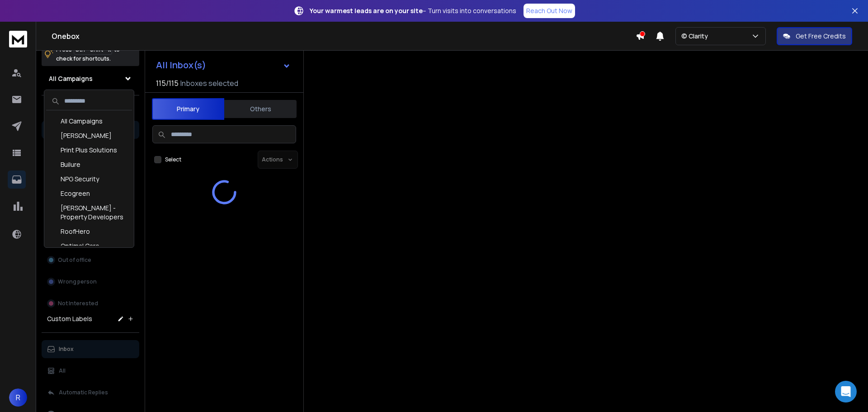  Describe the element at coordinates (173, 159) in the screenshot. I see `label: Select` at that location.